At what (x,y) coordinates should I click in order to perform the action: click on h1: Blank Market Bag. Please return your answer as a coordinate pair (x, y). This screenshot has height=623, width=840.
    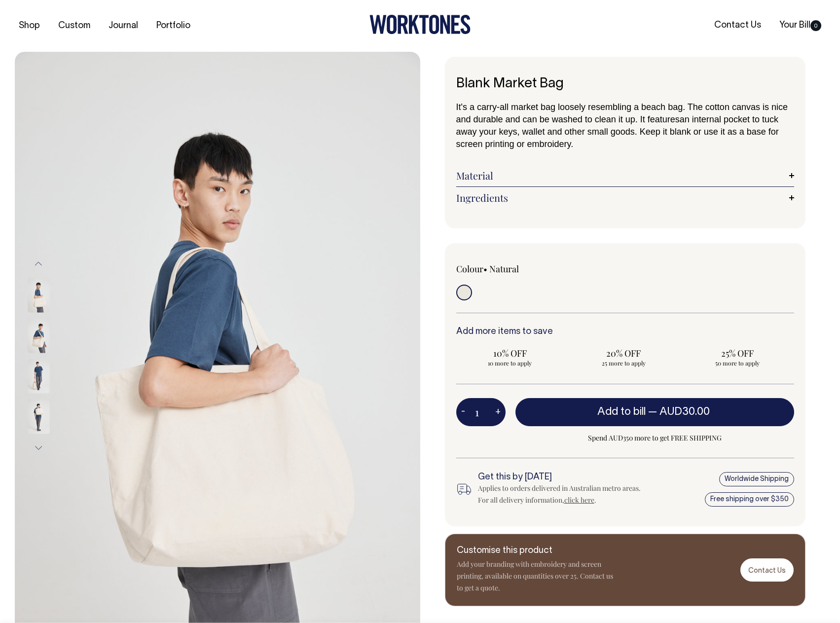
    Looking at the image, I should click on (625, 83).